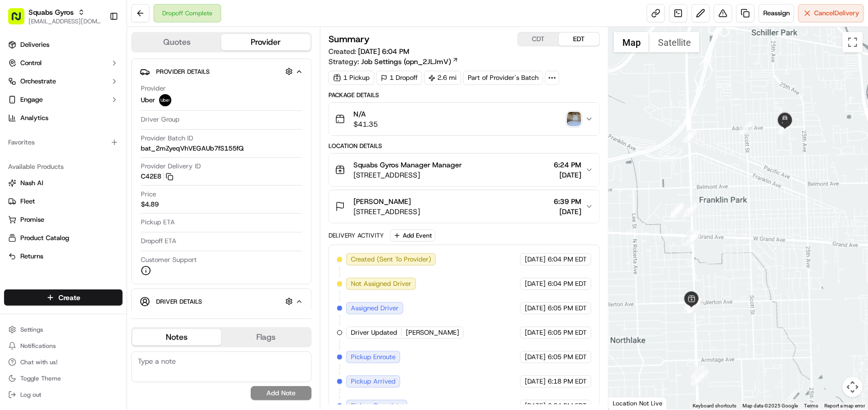  I want to click on button: Add Event, so click(412, 236).